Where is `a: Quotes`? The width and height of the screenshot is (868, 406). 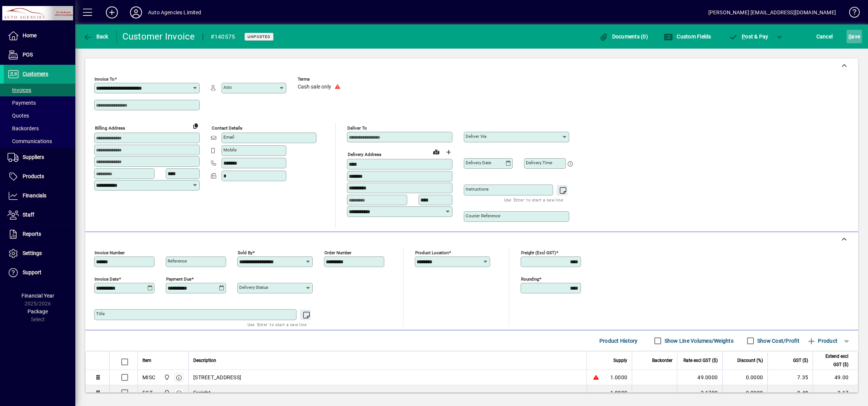 a: Quotes is located at coordinates (40, 116).